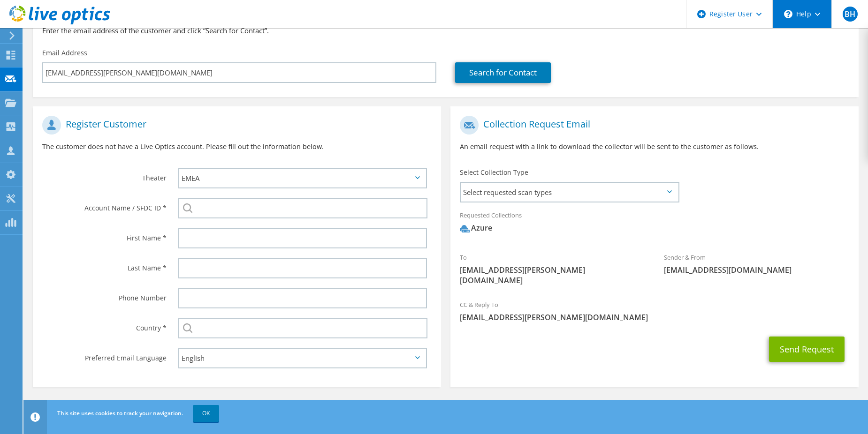  Describe the element at coordinates (237, 147) in the screenshot. I see `p: The customer does not have a Live Optics account. Please fill out the information below.` at that location.